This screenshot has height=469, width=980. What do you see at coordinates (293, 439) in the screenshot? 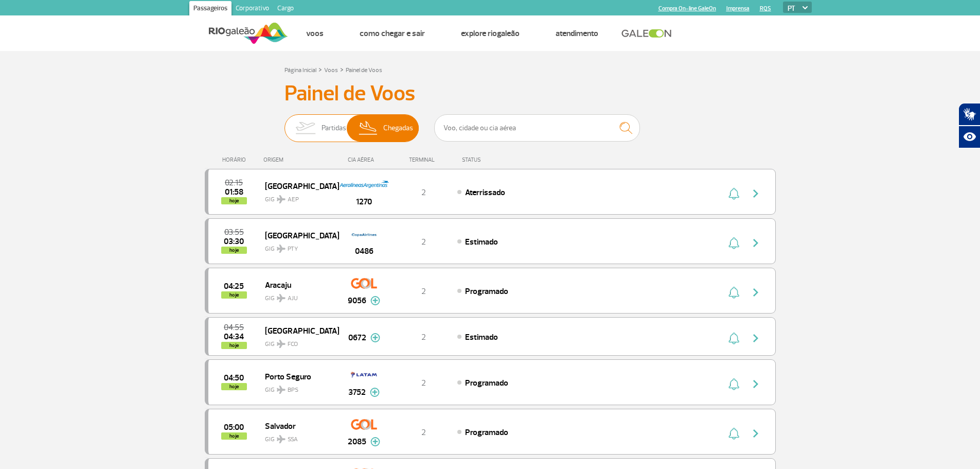
I see `span: SSA` at bounding box center [293, 439].